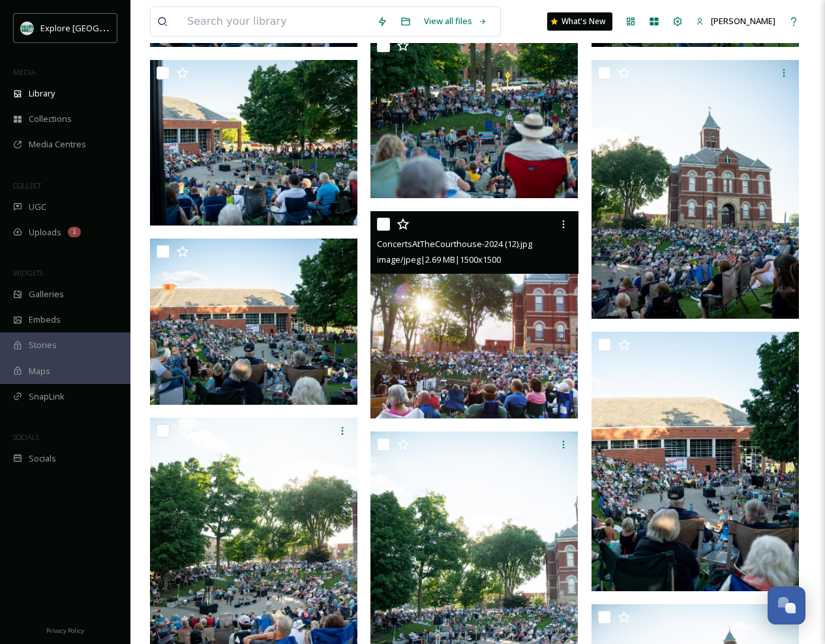 This screenshot has width=825, height=644. Describe the element at coordinates (24, 72) in the screenshot. I see `span: MEDIA` at that location.